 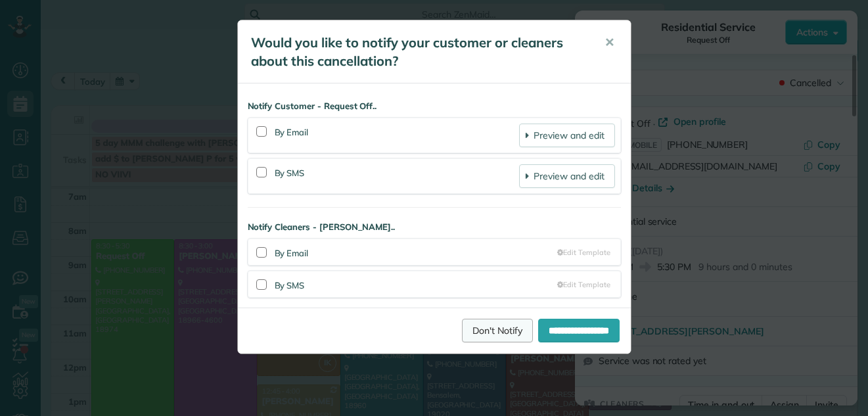 What do you see at coordinates (434, 106) in the screenshot?
I see `strong: Notify Customer - Request Off..` at bounding box center [434, 106].